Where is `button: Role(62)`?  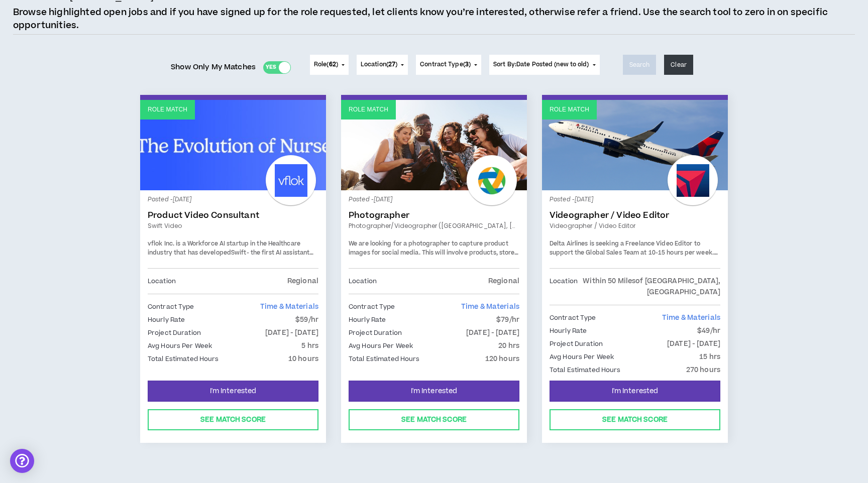
button: Role(62) is located at coordinates (329, 65).